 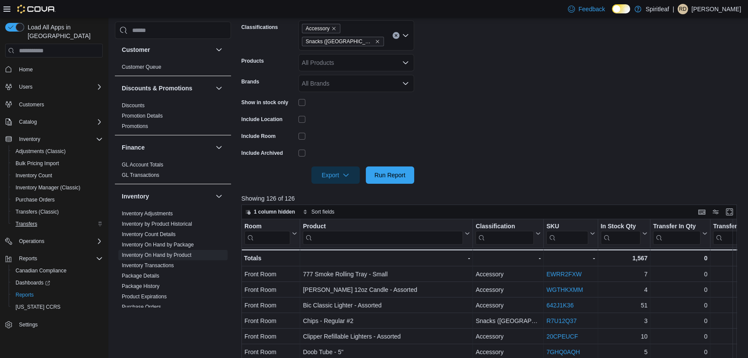 I want to click on button: Adjustments (Classic), so click(x=57, y=151).